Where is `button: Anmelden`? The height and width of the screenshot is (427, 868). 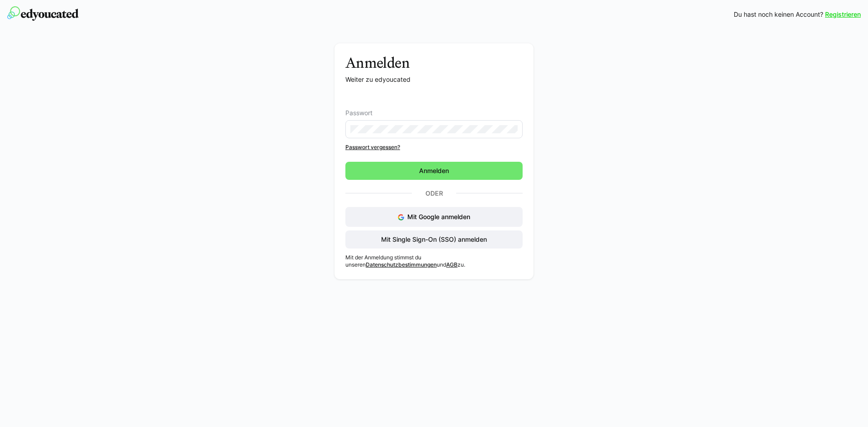
button: Anmelden is located at coordinates (434, 171).